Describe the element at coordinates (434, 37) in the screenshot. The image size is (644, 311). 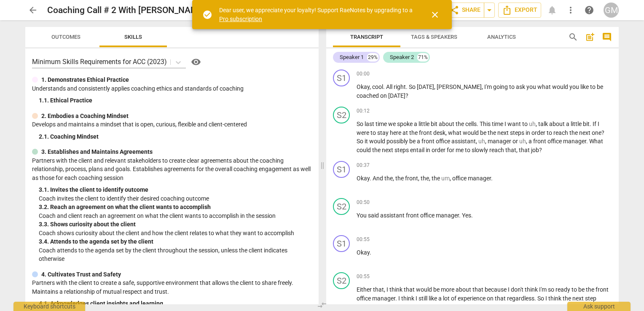
I see `span: Tags & Speakers` at that location.